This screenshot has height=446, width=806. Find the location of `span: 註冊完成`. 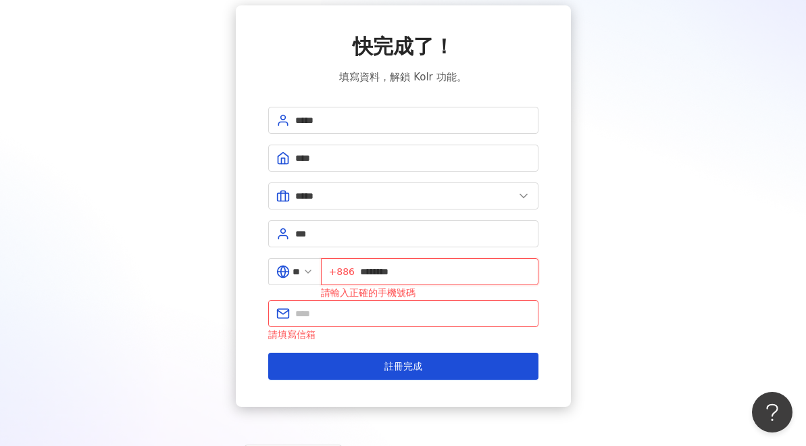

span: 註冊完成 is located at coordinates (404, 366).